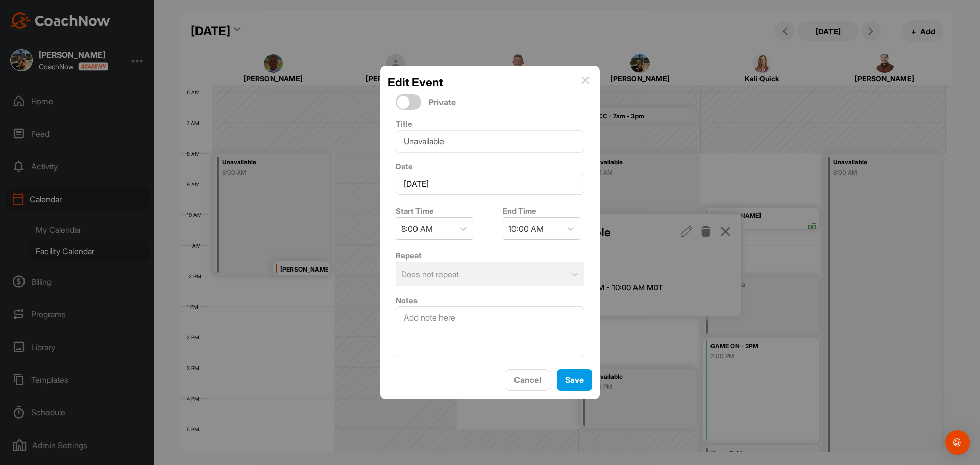 The image size is (980, 465). What do you see at coordinates (404, 166) in the screenshot?
I see `label: Date` at bounding box center [404, 166].